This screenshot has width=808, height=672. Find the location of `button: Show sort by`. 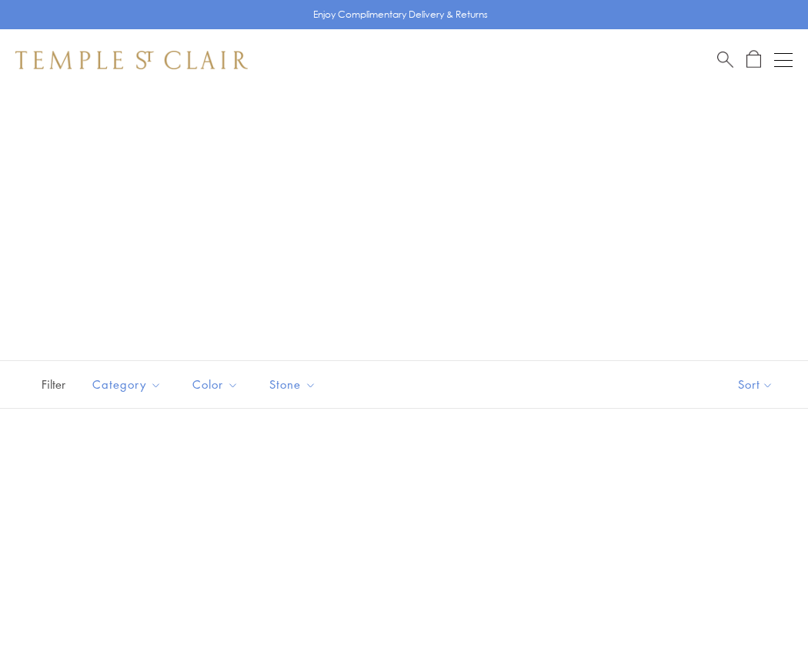

button: Show sort by is located at coordinates (756, 384).